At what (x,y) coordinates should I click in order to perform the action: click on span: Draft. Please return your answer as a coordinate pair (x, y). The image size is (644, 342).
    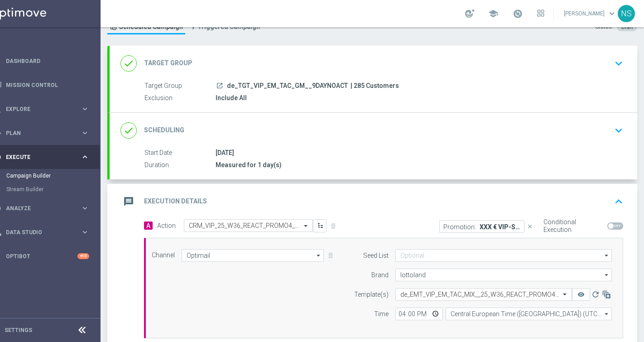
    Looking at the image, I should click on (626, 27).